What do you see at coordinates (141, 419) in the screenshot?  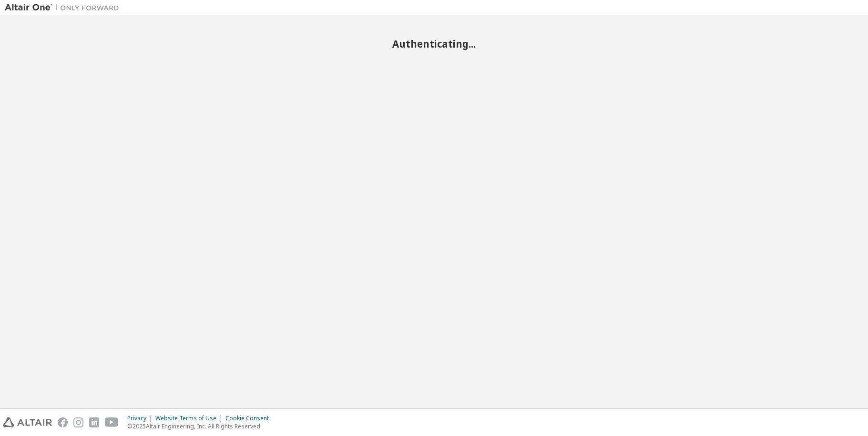 I see `div: Privacy` at bounding box center [141, 419].